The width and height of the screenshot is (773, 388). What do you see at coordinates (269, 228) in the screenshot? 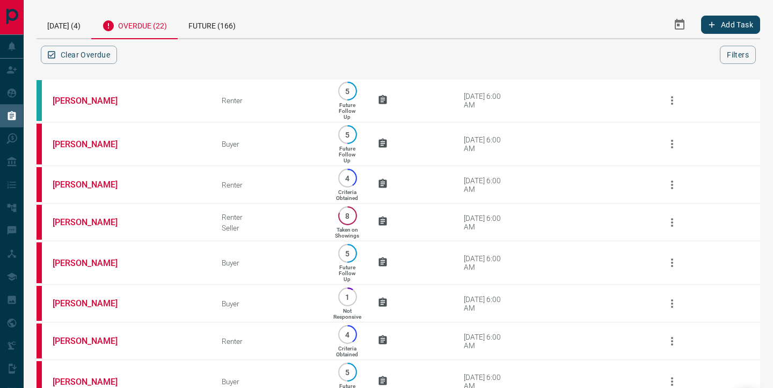
I see `div: Seller` at bounding box center [269, 228].